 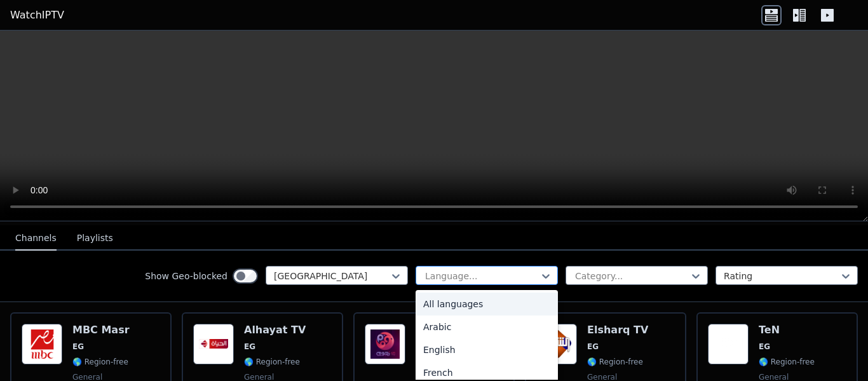 What do you see at coordinates (37, 16) in the screenshot?
I see `a: WatchIPTV` at bounding box center [37, 16].